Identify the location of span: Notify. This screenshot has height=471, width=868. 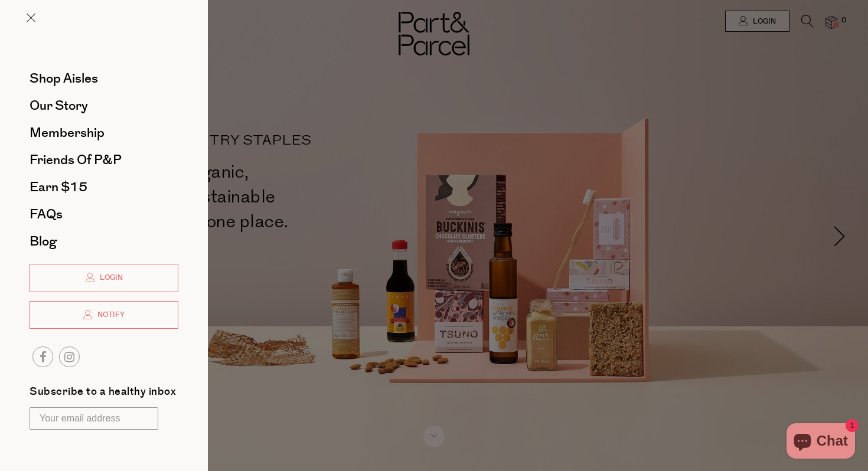
(109, 315).